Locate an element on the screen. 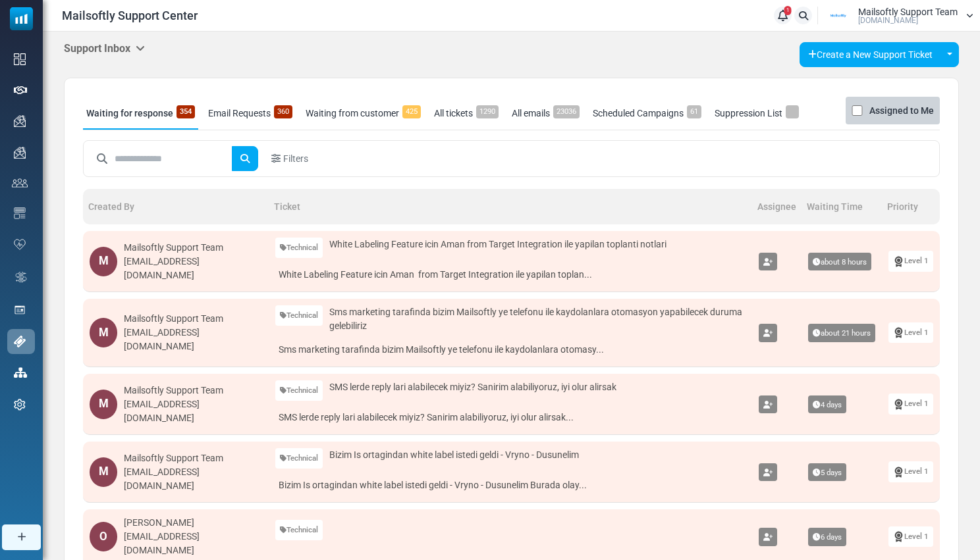 This screenshot has width=980, height=560. a: 1 is located at coordinates (782, 15).